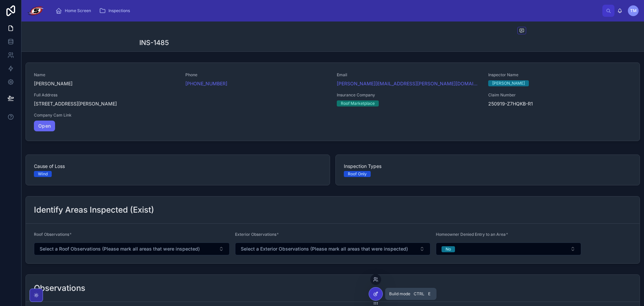 This screenshot has height=306, width=644. What do you see at coordinates (154, 43) in the screenshot?
I see `h1: INS-1485` at bounding box center [154, 43].